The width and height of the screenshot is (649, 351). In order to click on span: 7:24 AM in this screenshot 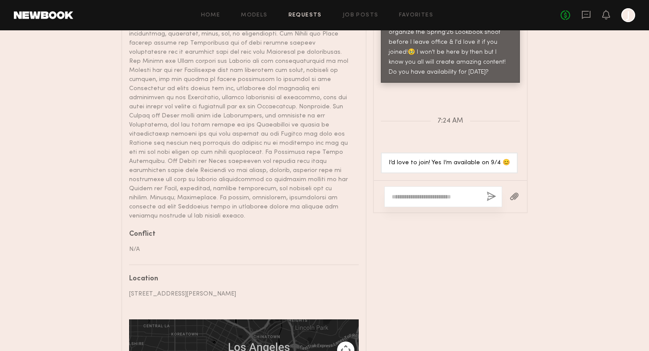, I will do `click(450, 121)`.